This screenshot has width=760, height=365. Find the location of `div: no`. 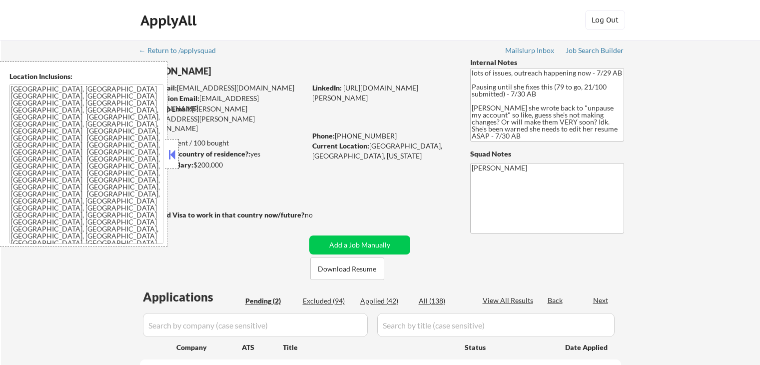

div: no is located at coordinates (319, 215).